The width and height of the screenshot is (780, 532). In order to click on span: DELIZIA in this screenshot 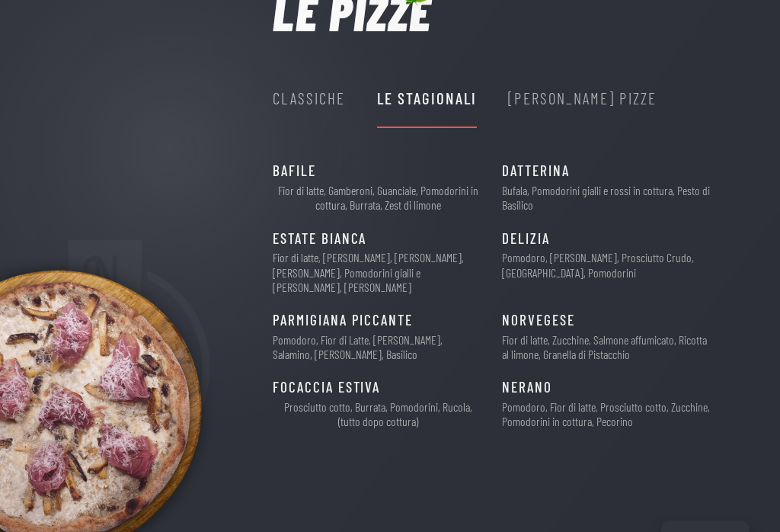, I will do `click(526, 238)`.